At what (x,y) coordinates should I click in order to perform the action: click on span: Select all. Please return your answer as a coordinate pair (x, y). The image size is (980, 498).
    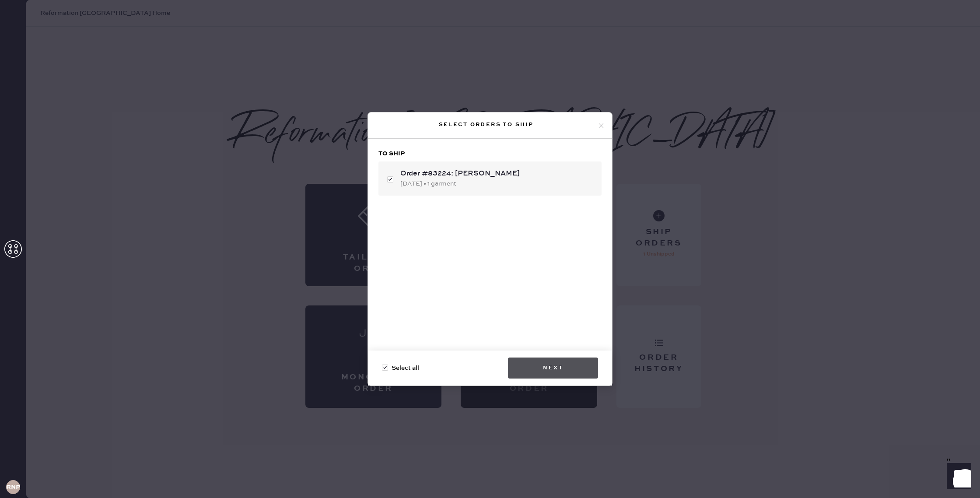
    Looking at the image, I should click on (405, 368).